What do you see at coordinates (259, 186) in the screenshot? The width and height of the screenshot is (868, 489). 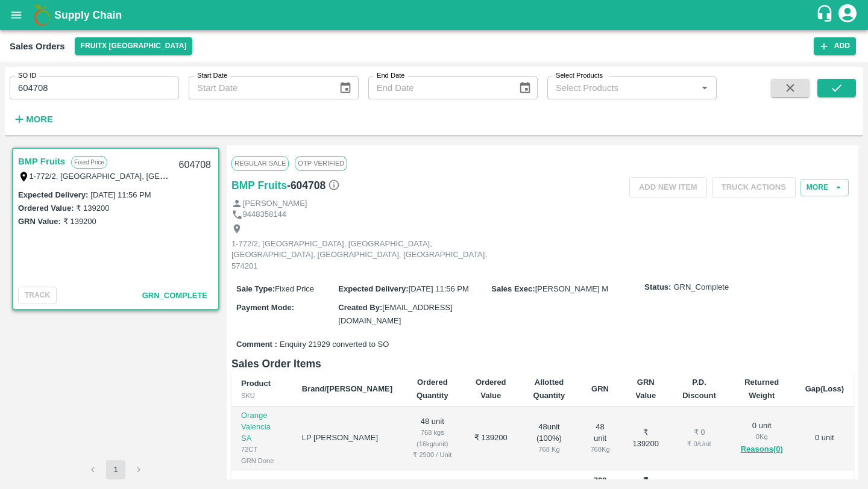 I see `h6: BMP Fruits` at bounding box center [259, 186].